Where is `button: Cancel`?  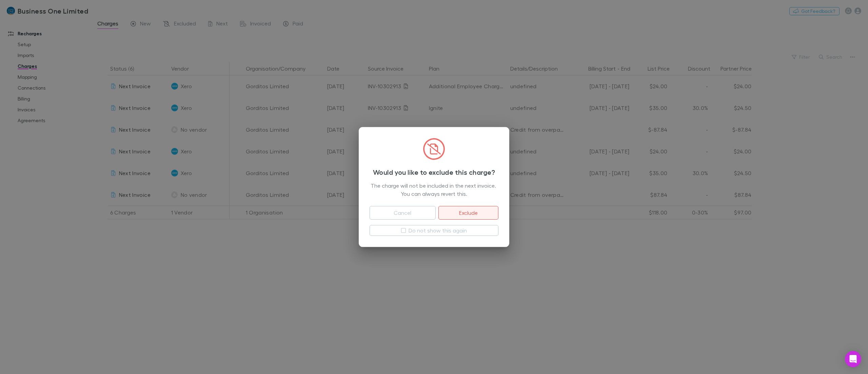
button: Cancel is located at coordinates (403, 212).